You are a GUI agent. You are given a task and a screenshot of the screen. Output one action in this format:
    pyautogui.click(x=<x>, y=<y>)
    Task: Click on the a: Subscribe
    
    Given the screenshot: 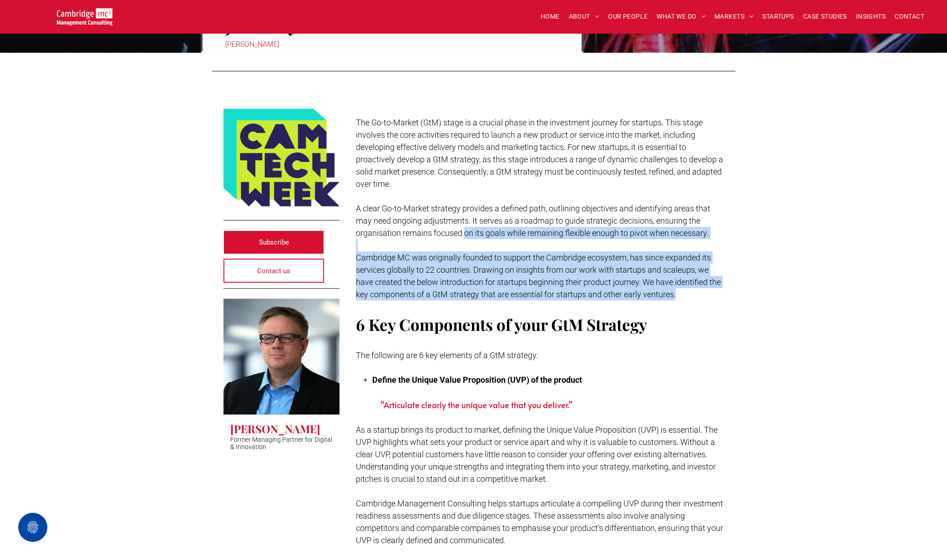 What is the action you would take?
    pyautogui.click(x=274, y=242)
    